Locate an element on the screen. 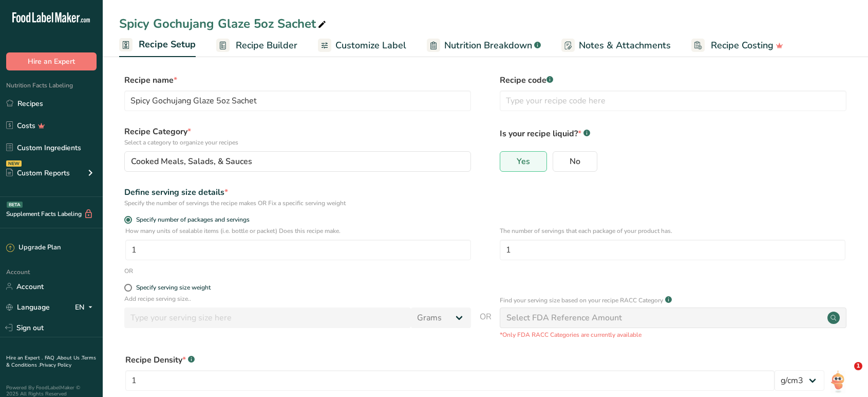  div: BETA is located at coordinates (14, 204).